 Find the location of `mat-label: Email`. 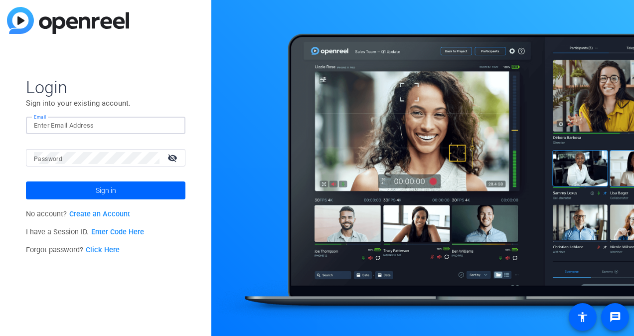

mat-label: Email is located at coordinates (40, 117).